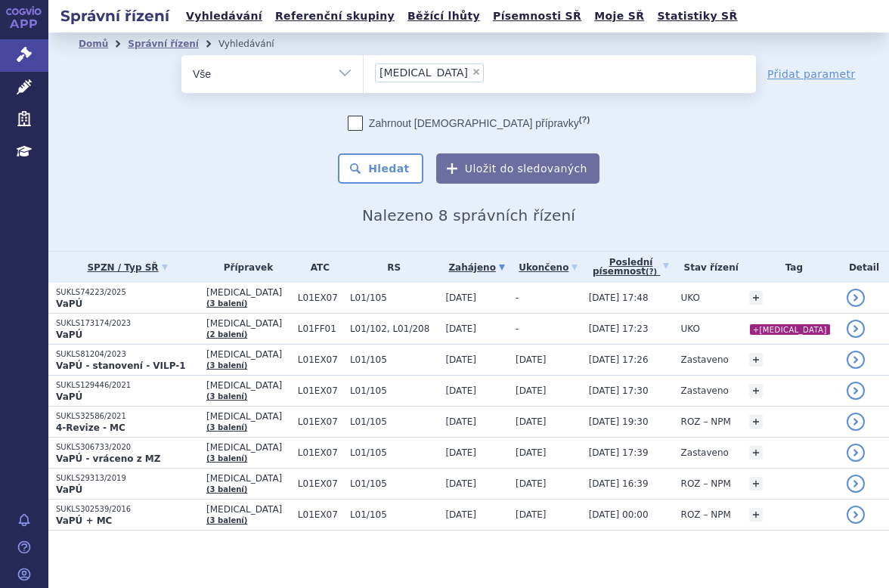 This screenshot has width=889, height=588. What do you see at coordinates (84, 520) in the screenshot?
I see `strong: VaPÚ + MC` at bounding box center [84, 520].